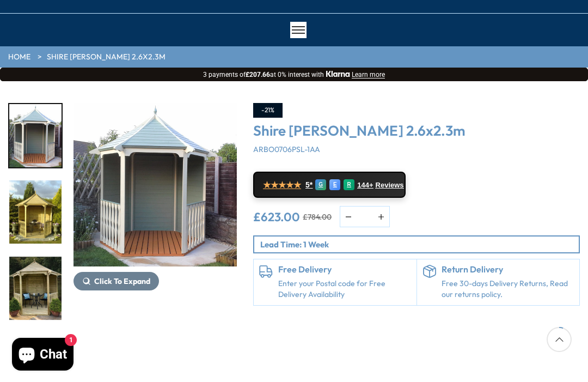  I want to click on ins: £623.00, so click(277, 217).